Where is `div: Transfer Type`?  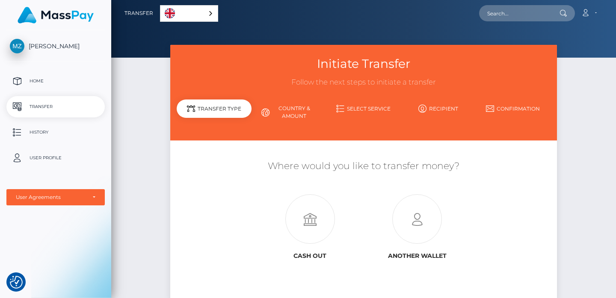 div: Transfer Type is located at coordinates (214, 109).